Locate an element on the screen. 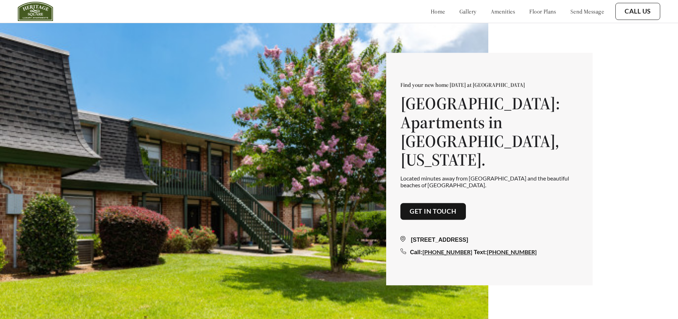 The width and height of the screenshot is (678, 319). a: floor plans is located at coordinates (543, 11).